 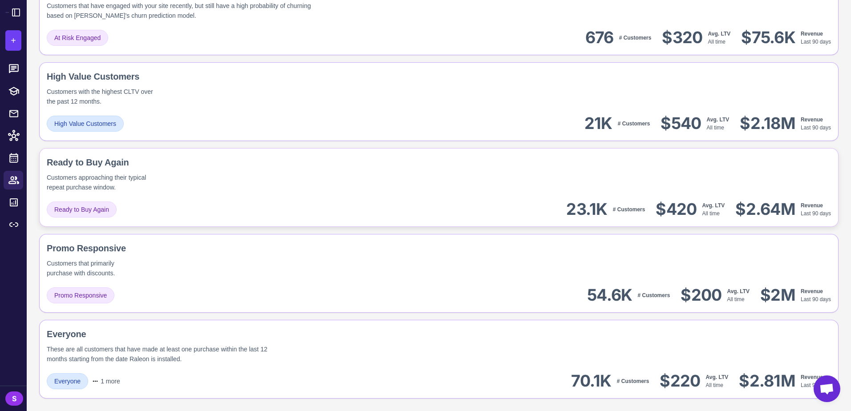 I want to click on div: 70.1K, so click(x=591, y=381).